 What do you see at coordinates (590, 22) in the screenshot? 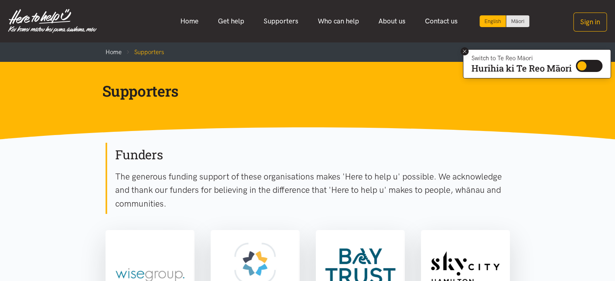
I see `button: Sign in` at bounding box center [590, 22].